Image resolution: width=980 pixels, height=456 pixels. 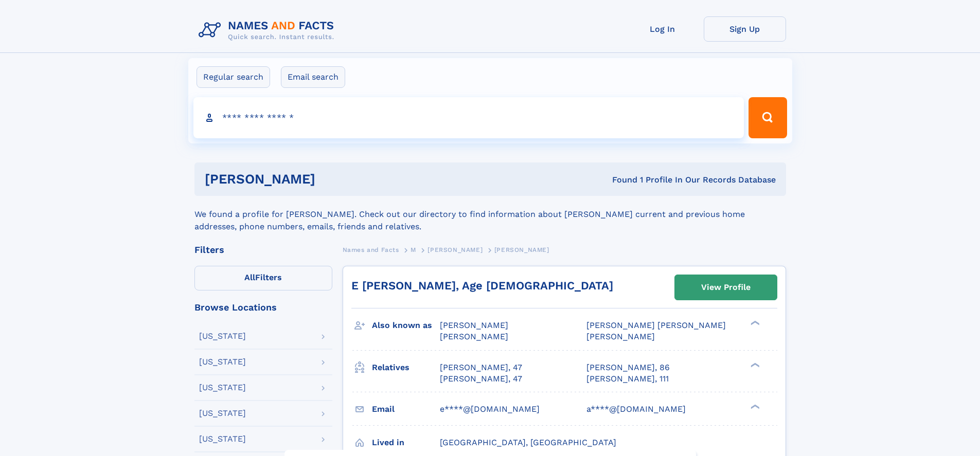 I want to click on div: Filters, so click(x=263, y=250).